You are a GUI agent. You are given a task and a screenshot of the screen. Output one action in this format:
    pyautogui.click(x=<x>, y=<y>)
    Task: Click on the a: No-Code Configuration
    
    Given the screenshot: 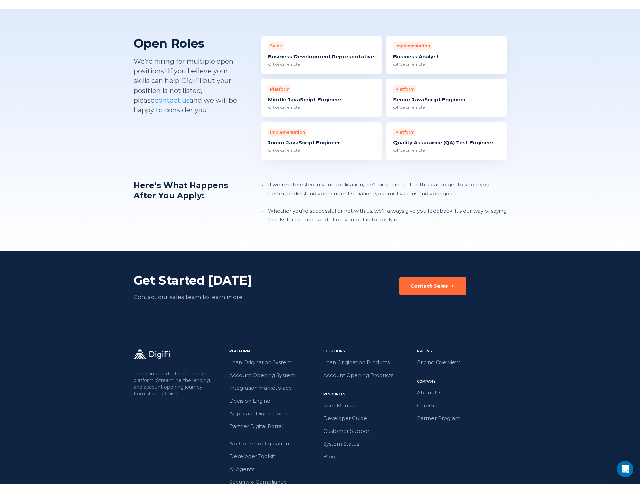 What is the action you would take?
    pyautogui.click(x=274, y=443)
    